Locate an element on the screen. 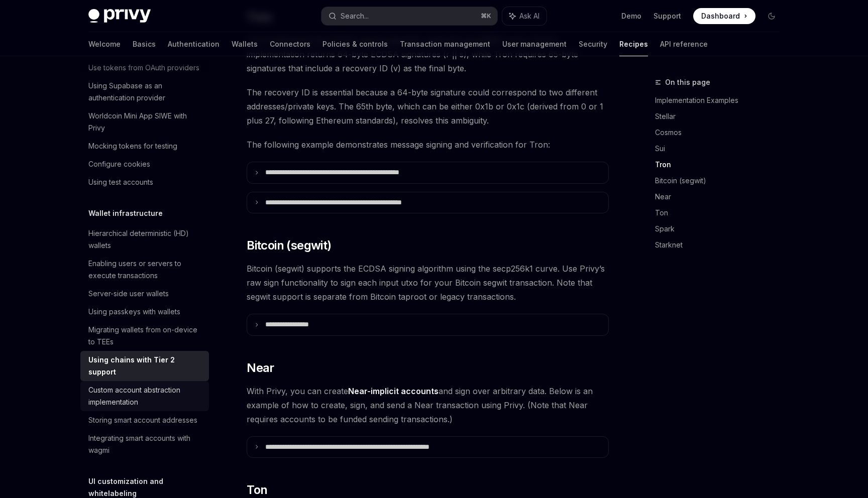 The image size is (868, 498). a: Server-side user wallets is located at coordinates (144, 293).